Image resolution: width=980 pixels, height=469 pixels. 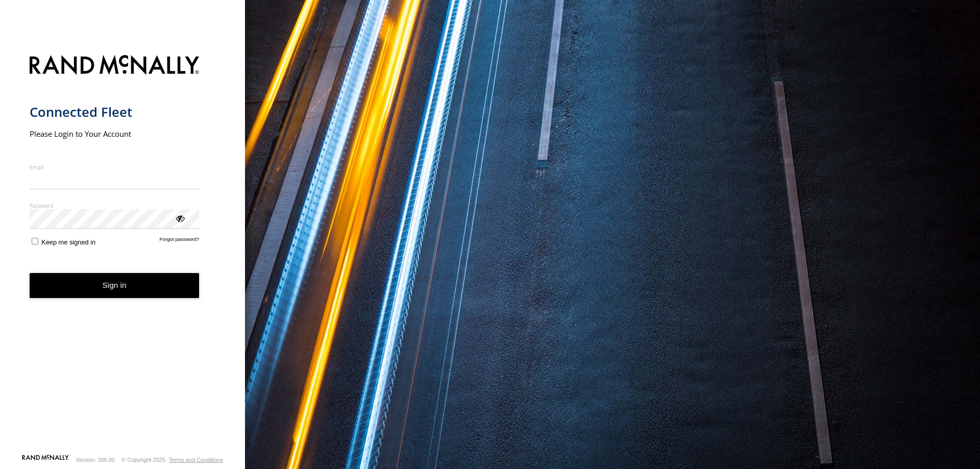 I want to click on span: Keep me signed in, so click(x=68, y=242).